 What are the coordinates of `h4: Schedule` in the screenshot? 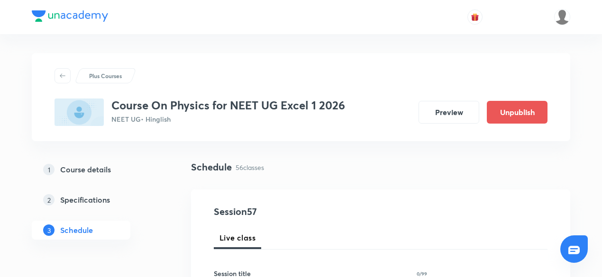 It's located at (211, 167).